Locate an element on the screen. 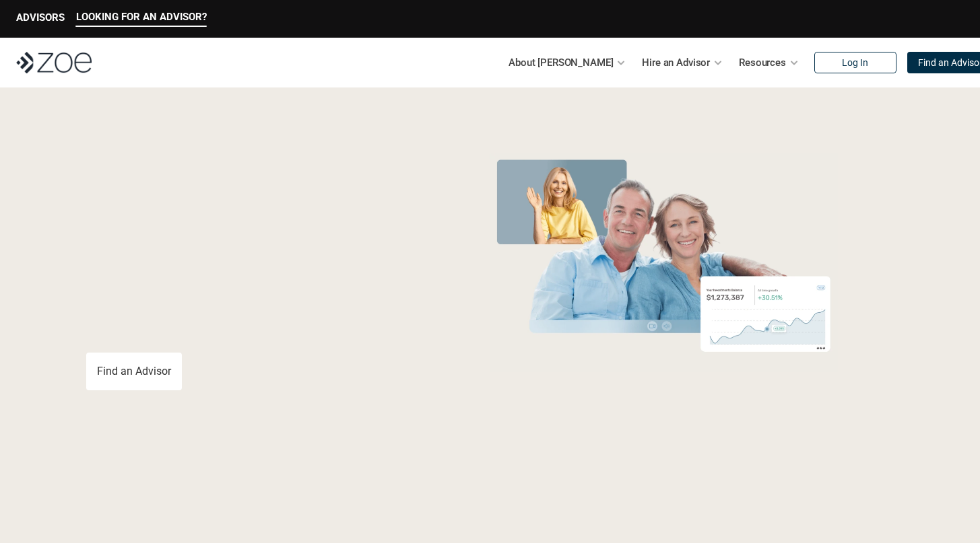  a: Find an Advisor is located at coordinates (134, 372).